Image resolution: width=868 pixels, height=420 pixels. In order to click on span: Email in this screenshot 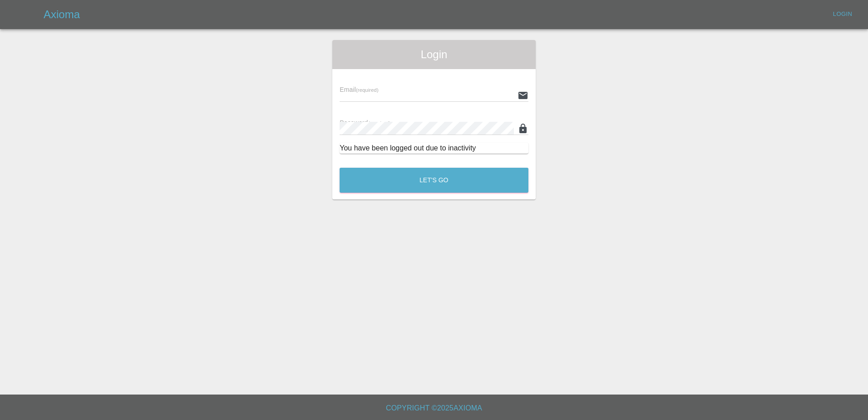, I will do `click(359, 89)`.